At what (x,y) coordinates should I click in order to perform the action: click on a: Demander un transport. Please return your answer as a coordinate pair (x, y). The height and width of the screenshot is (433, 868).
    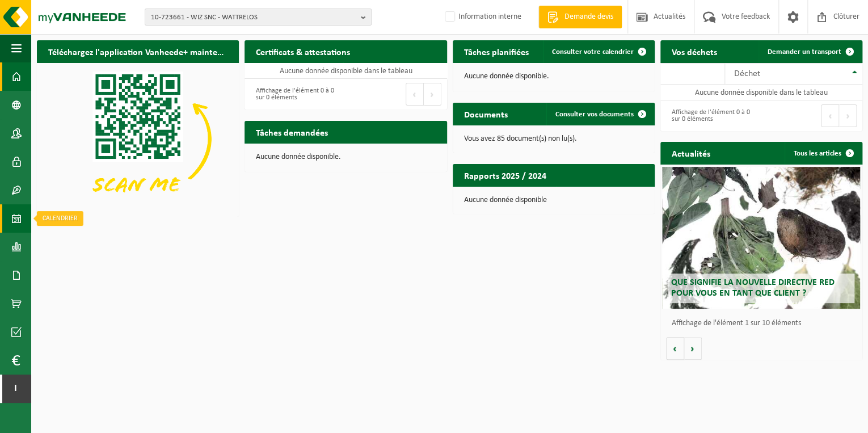
    Looking at the image, I should click on (810, 52).